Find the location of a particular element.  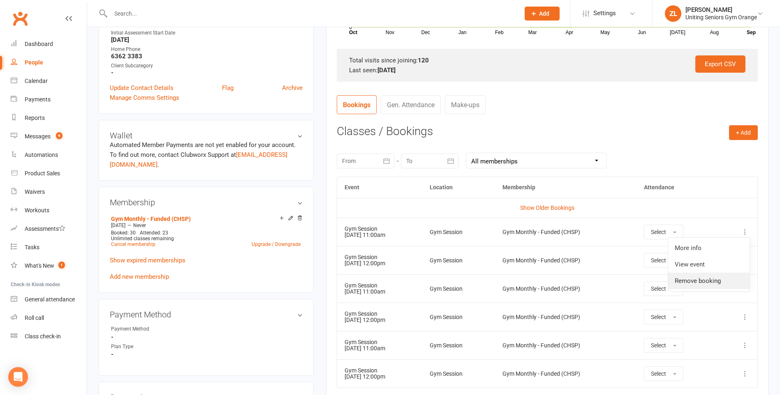

a: Automations is located at coordinates (49, 155).